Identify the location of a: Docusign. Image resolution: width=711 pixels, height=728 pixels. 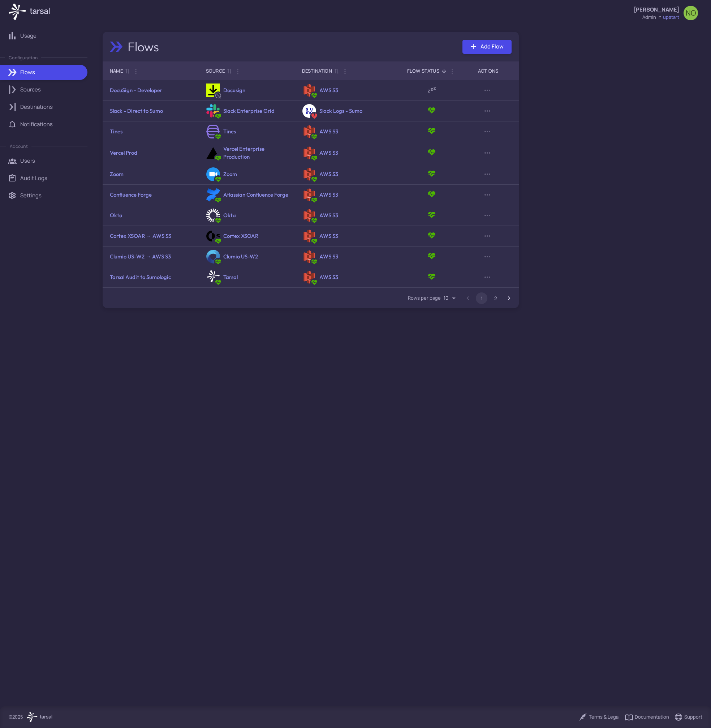
(234, 90).